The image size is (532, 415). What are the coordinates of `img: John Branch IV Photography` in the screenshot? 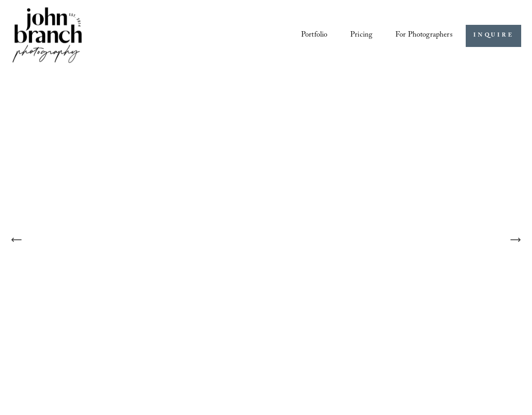 It's located at (47, 35).